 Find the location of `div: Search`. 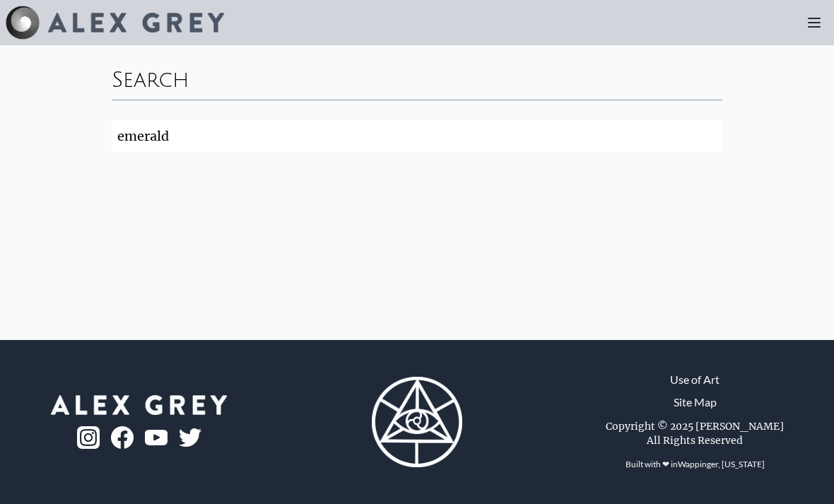

div: Search is located at coordinates (417, 78).